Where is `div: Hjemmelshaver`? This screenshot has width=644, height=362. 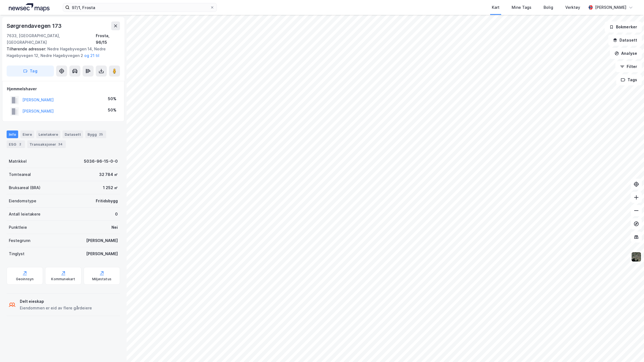 div: Hjemmelshaver is located at coordinates (64, 89).